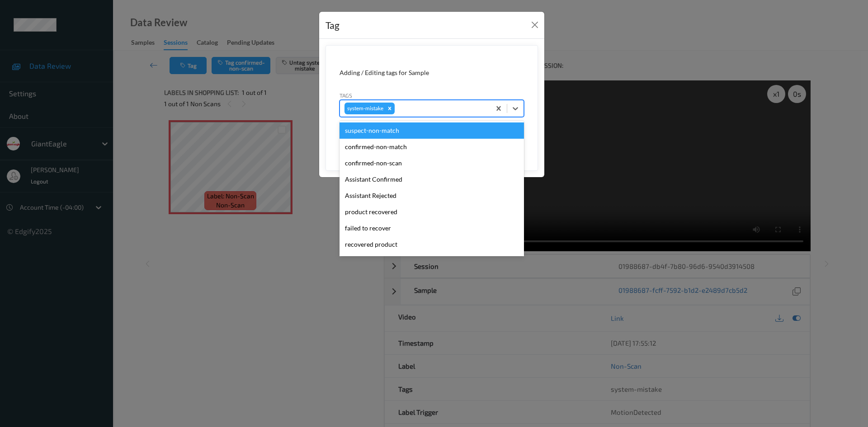 The width and height of the screenshot is (868, 427). What do you see at coordinates (432, 73) in the screenshot?
I see `div: Adding / Editing tags for Sample` at bounding box center [432, 73].